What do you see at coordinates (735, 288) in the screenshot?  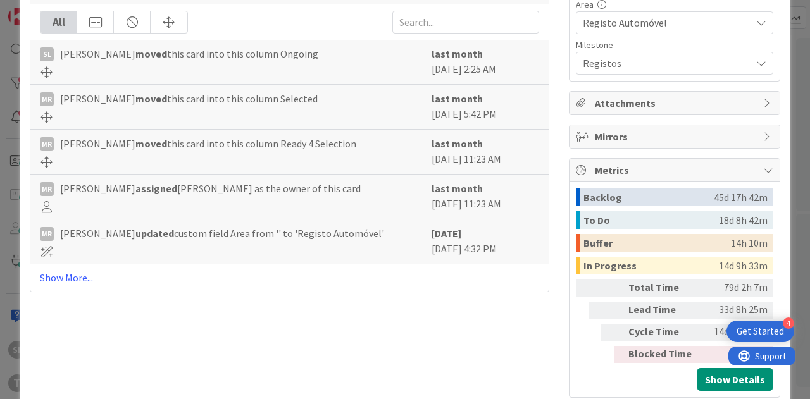 I see `div: 79d 2h 7m` at bounding box center [735, 288].